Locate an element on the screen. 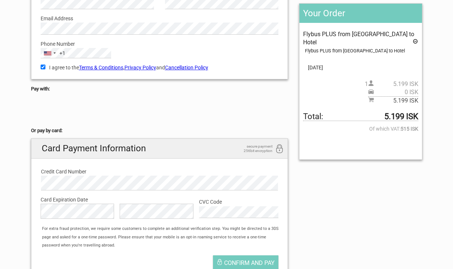 The image size is (453, 269). strong: 515 ISK is located at coordinates (410, 129).